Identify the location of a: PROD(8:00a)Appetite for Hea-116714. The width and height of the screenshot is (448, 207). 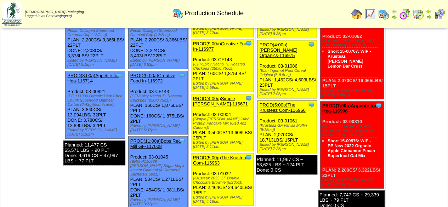
(93, 78).